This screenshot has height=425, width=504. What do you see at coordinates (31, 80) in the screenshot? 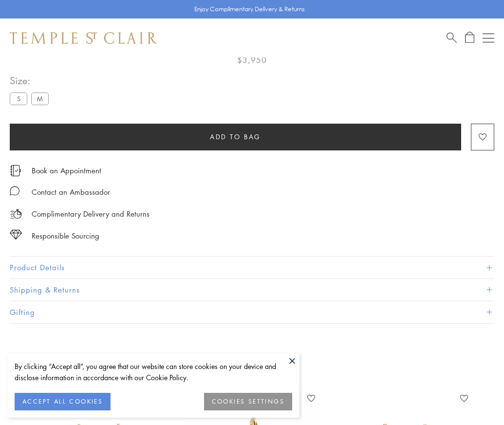
I see `span: Size:` at bounding box center [31, 80].